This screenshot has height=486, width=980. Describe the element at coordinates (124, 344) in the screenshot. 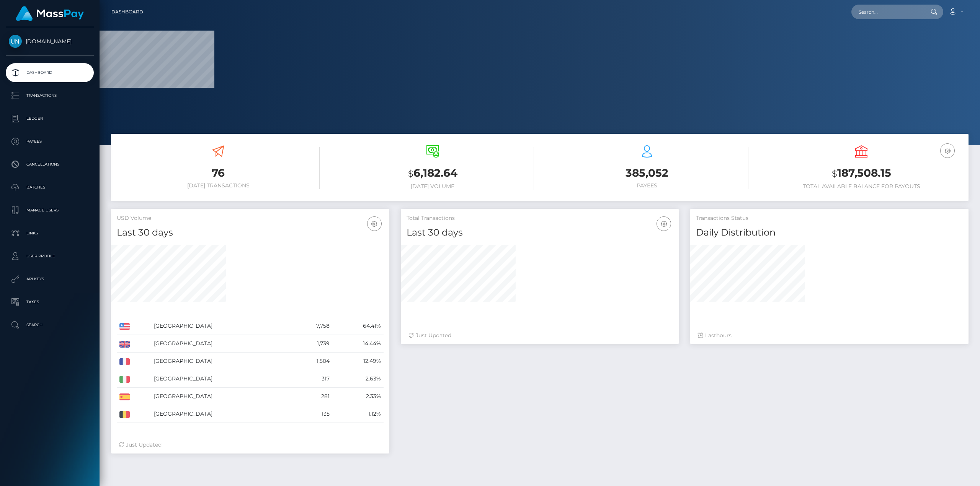

I see `img: GB.png` at that location.